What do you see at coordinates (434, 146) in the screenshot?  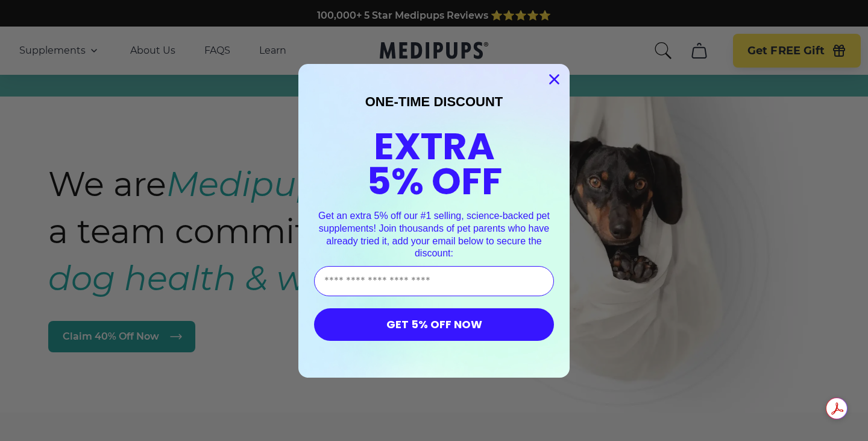 I see `span: EXTRA` at bounding box center [434, 146].